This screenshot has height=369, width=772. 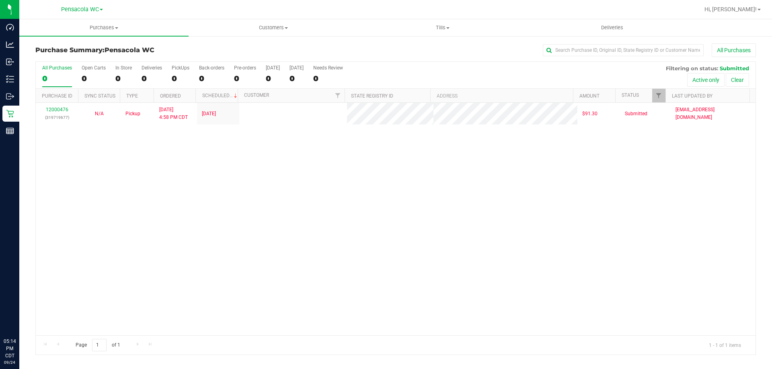 I want to click on span: Filtering on status:, so click(x=692, y=68).